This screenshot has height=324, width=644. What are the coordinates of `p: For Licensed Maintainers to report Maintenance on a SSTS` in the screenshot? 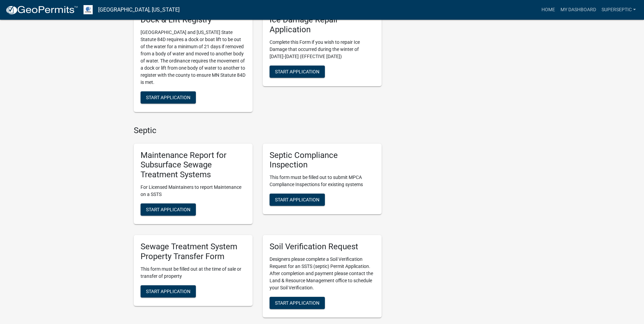 It's located at (193, 191).